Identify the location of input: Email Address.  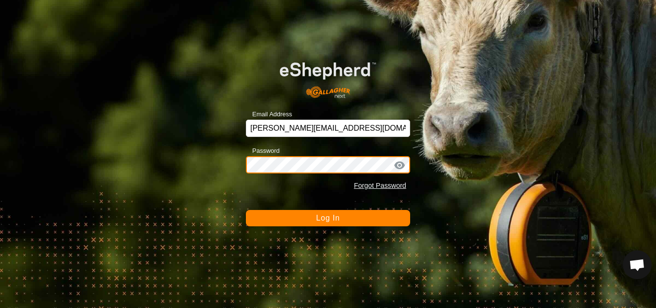
(328, 128).